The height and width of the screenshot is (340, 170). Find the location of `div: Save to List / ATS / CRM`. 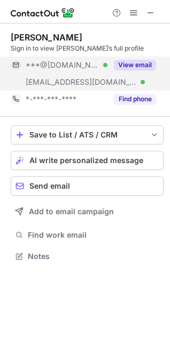

div: Save to List / ATS / CRM is located at coordinates (87, 135).